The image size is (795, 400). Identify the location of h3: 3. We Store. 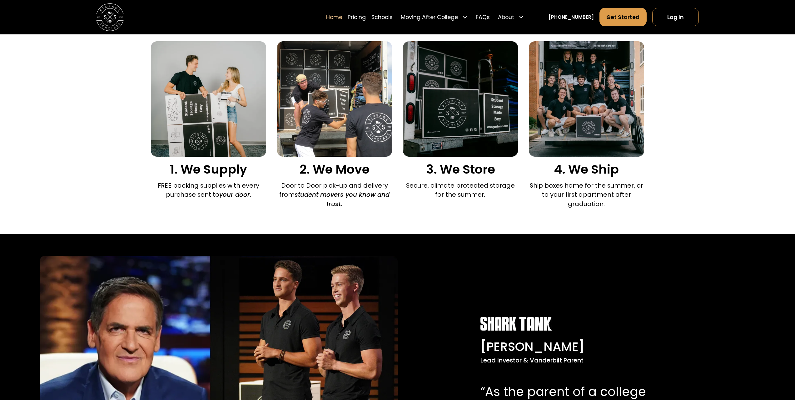
(461, 169).